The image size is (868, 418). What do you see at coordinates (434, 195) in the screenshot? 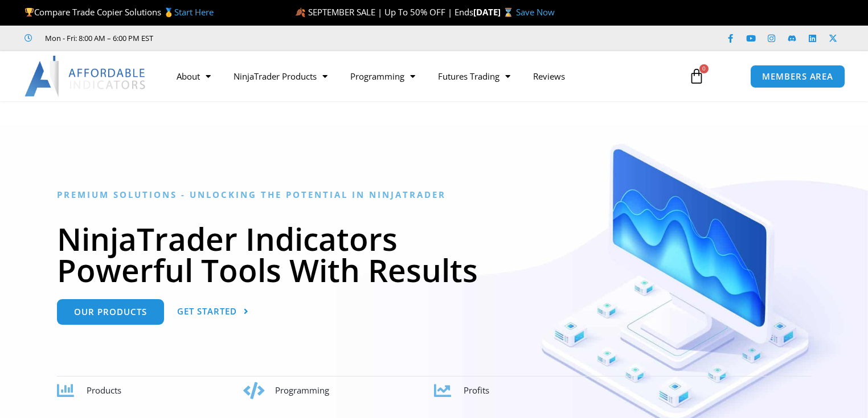
I see `h6: Premium Solutions - Unlocking the Potential in NinjaTrader` at bounding box center [434, 195].